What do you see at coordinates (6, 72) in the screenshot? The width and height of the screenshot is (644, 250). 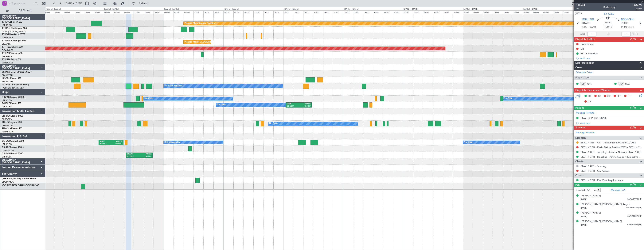 I see `span: LX-INB` at bounding box center [6, 72].